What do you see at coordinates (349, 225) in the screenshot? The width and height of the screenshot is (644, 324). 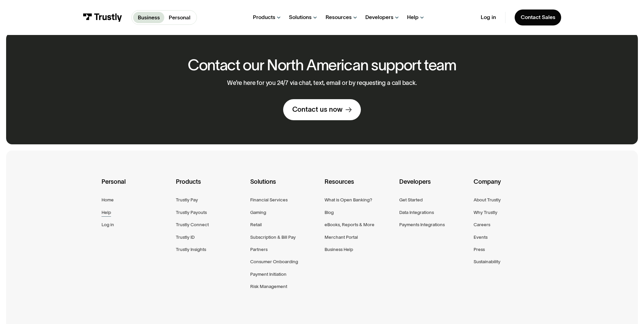 I see `div: eBooks, Reports & More` at bounding box center [349, 225].